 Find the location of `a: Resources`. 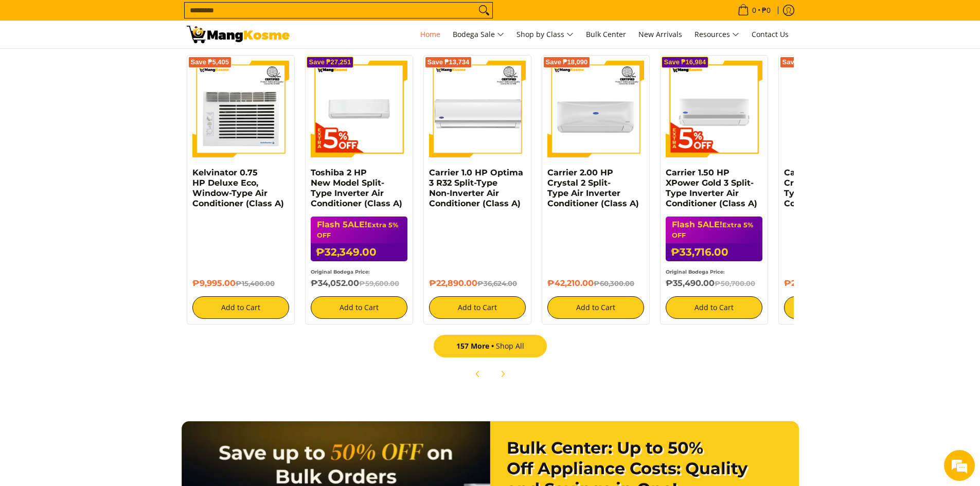

a: Resources is located at coordinates (717, 35).